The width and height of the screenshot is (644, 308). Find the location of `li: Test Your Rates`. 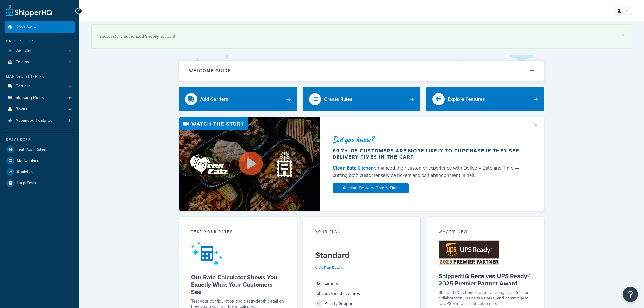

li: Test Your Rates is located at coordinates (40, 149).